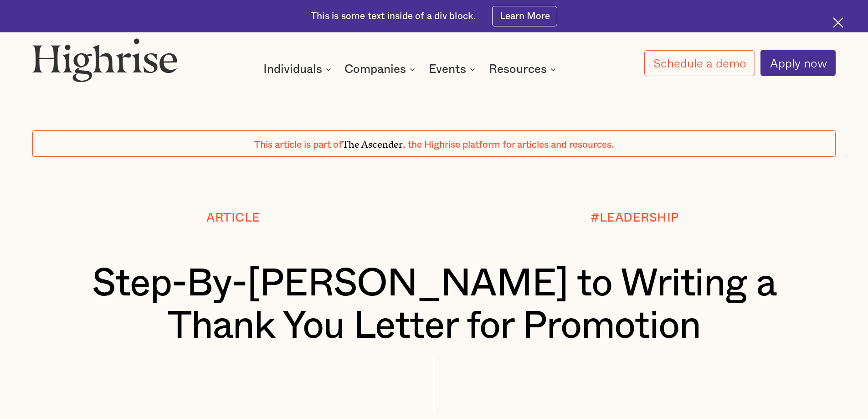  What do you see at coordinates (234, 217) in the screenshot?
I see `div: Article` at bounding box center [234, 217].